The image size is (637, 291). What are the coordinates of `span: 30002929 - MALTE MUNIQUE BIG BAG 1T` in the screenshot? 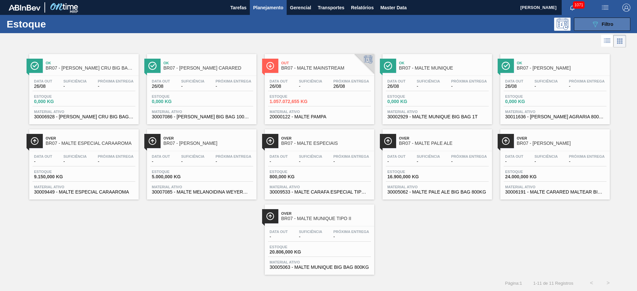 It's located at (437, 117).